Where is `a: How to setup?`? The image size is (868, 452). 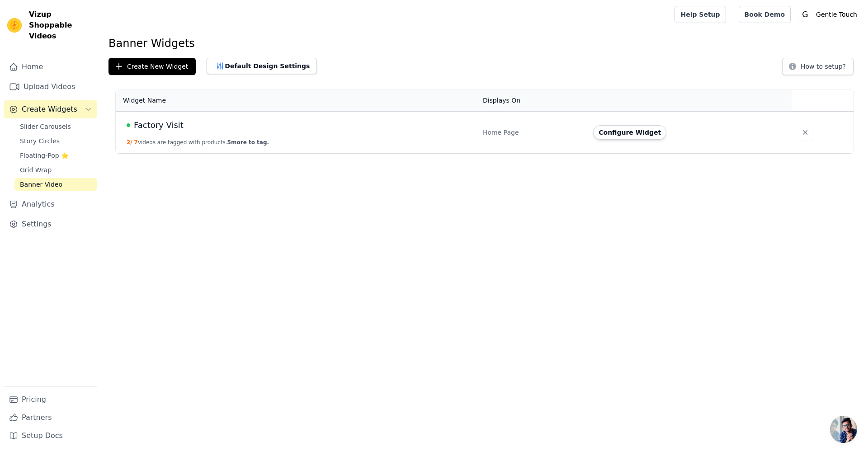 a: How to setup? is located at coordinates (817, 69).